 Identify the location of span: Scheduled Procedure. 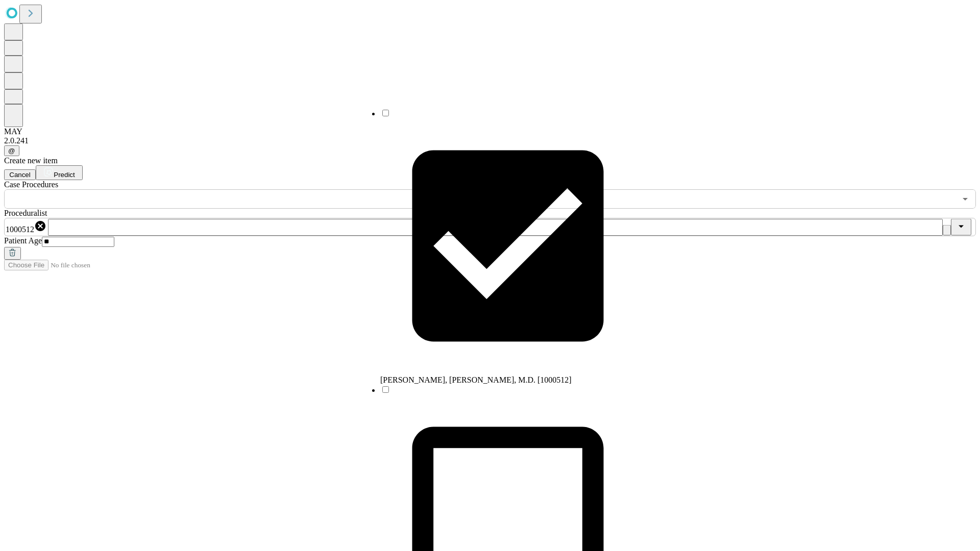
(31, 184).